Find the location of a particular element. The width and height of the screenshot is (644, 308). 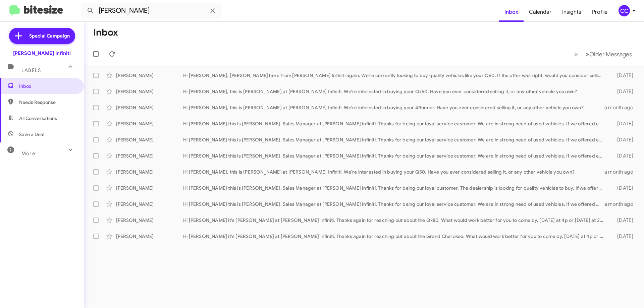

button: CC is located at coordinates (624, 11).